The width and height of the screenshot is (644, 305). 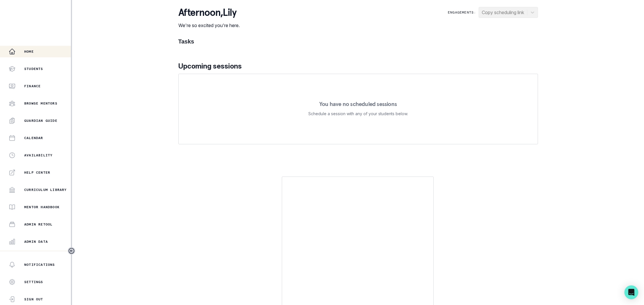 What do you see at coordinates (45, 190) in the screenshot?
I see `p: Curriculum Library` at bounding box center [45, 190].